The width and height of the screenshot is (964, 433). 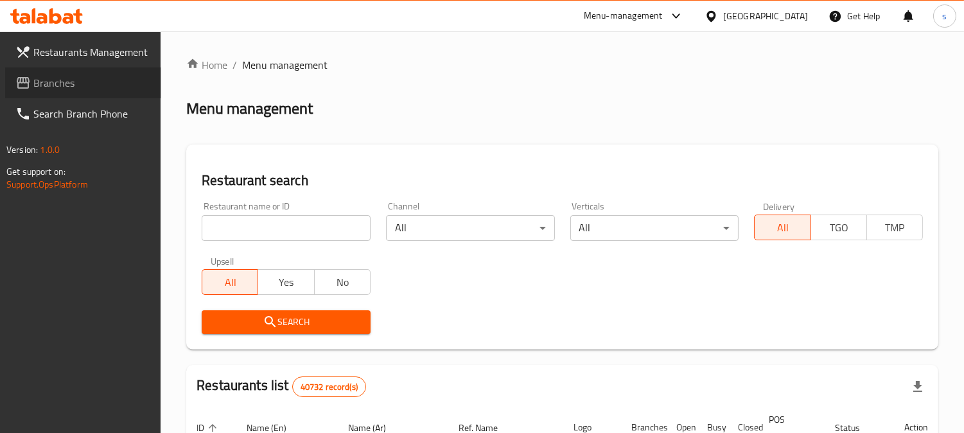 I want to click on span: TMP, so click(x=895, y=227).